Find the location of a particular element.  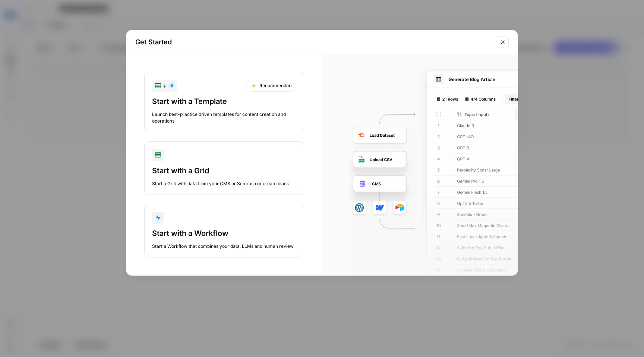

button: Start with a GridStart a Grid with data from your CMS or Semrush or create blank is located at coordinates (224, 168).